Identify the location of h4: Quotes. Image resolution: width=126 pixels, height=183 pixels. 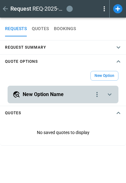
(13, 113).